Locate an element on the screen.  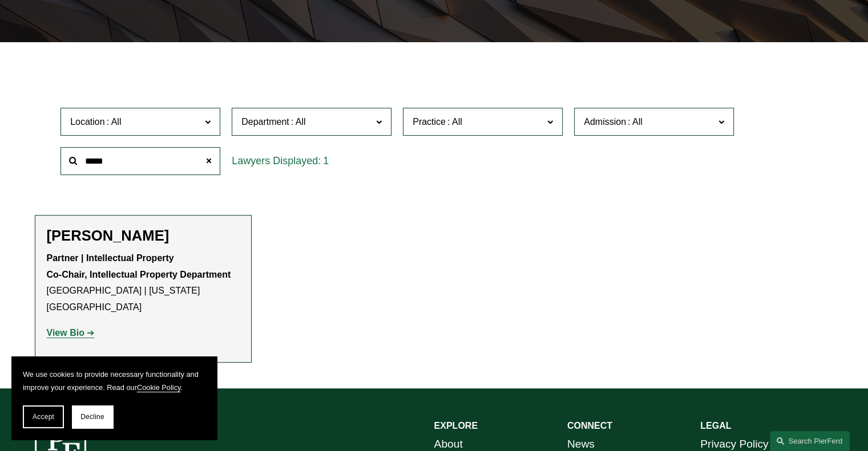
section: Cookie banner is located at coordinates (114, 398).